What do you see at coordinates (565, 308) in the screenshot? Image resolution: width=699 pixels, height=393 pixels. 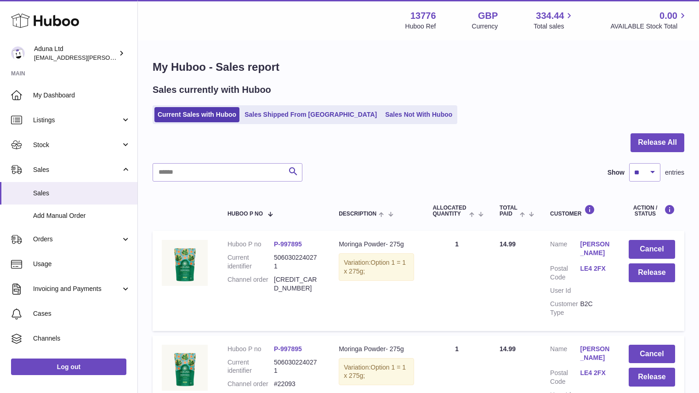 I see `dt: Customer Type` at bounding box center [565, 308].